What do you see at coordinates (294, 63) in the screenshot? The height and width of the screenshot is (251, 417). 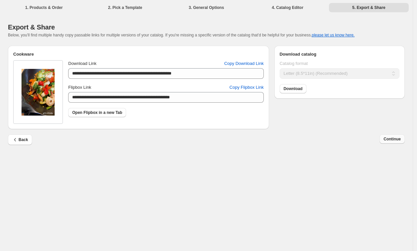 I see `span: Catalog format` at bounding box center [294, 63].